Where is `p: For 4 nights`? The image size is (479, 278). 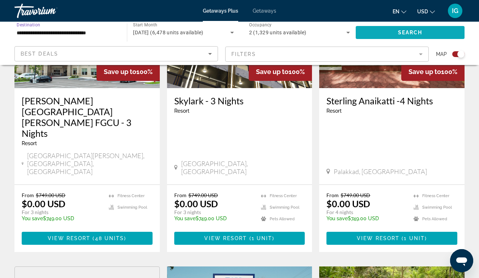
p: For 4 nights is located at coordinates (366, 212).